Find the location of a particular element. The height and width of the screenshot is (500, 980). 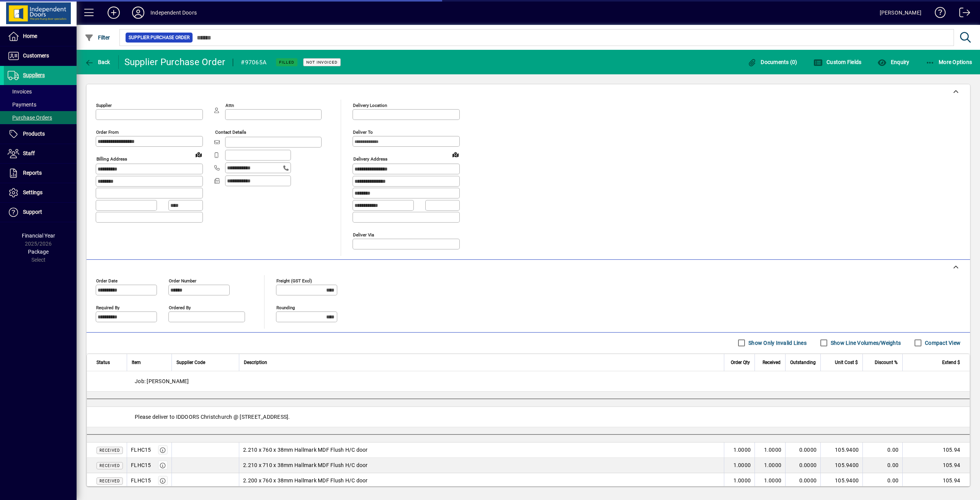

mat-label: Required by is located at coordinates (108, 307).